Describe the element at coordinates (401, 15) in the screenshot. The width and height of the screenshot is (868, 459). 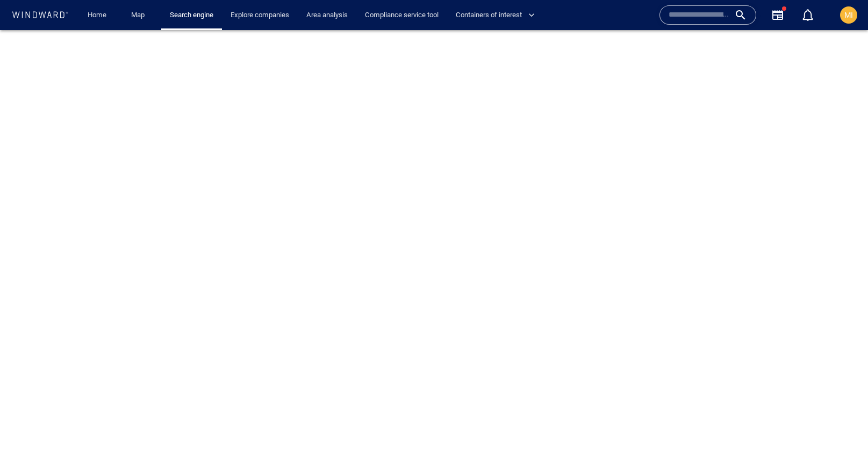
I see `a: Compliance service tool` at that location.